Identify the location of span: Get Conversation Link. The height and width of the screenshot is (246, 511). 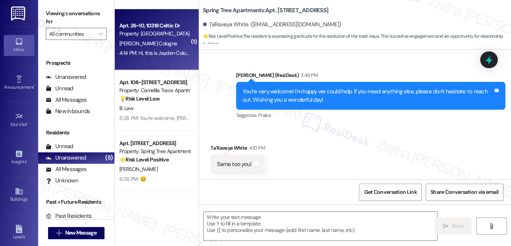
(390, 192).